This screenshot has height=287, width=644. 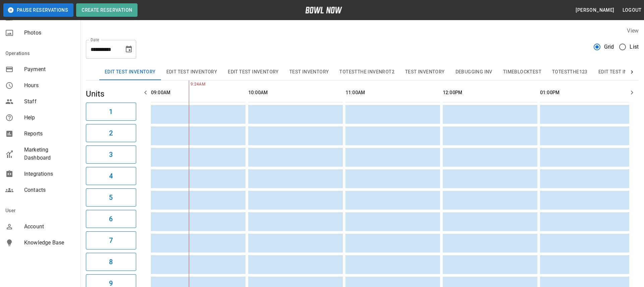 What do you see at coordinates (111, 197) in the screenshot?
I see `button: 5` at bounding box center [111, 197].